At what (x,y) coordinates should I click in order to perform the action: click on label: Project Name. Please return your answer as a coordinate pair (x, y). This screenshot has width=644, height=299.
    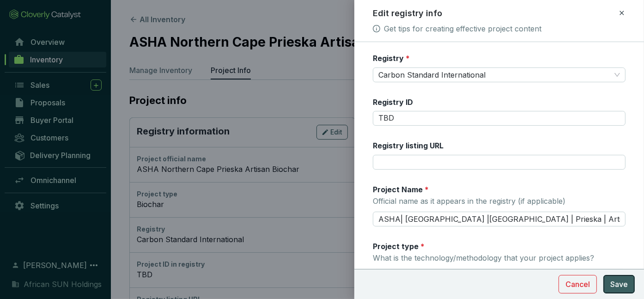
    Looking at the image, I should click on (401, 189).